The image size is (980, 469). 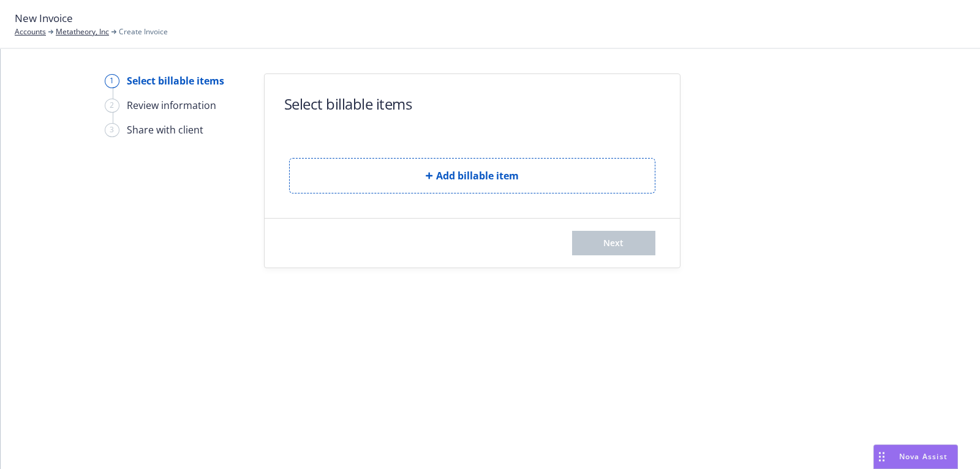 What do you see at coordinates (923, 456) in the screenshot?
I see `span: Nova Assist` at bounding box center [923, 456].